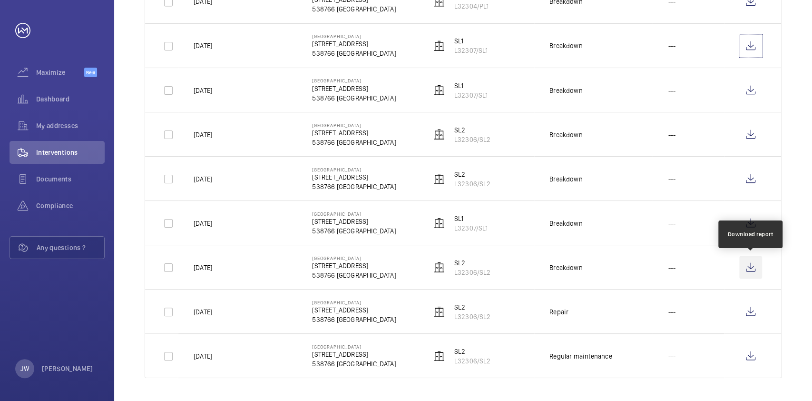  I want to click on p: L32304/PL1, so click(472, 6).